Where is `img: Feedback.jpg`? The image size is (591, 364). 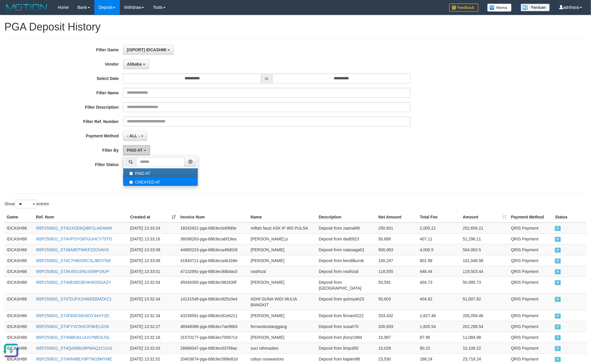 img: Feedback.jpg is located at coordinates (464, 7).